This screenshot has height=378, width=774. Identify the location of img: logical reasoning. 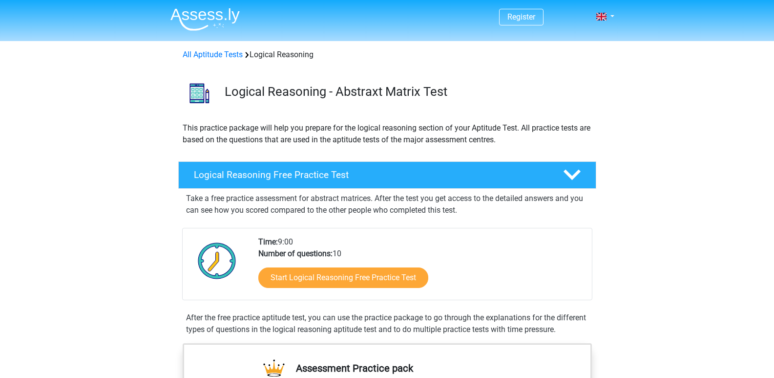
(199, 93).